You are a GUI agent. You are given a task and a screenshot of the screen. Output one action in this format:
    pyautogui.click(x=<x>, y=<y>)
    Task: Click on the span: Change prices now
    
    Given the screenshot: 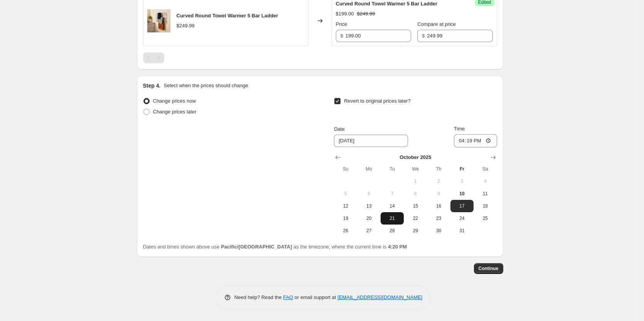 What is the action you would take?
    pyautogui.click(x=174, y=101)
    